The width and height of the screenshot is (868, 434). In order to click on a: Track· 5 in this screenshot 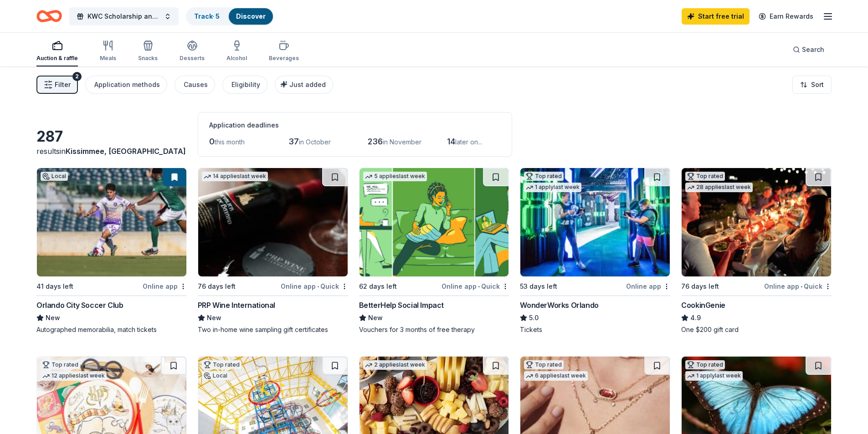, I will do `click(207, 16)`.